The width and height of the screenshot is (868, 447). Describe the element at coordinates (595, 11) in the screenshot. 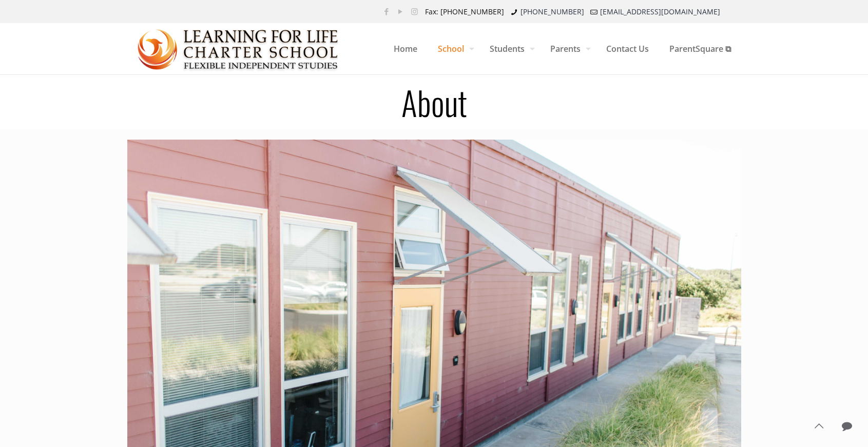

I see `i: mail` at that location.